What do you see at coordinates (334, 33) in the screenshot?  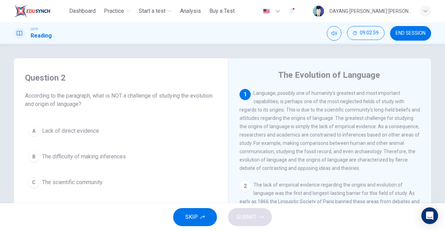 I see `div: Mute` at bounding box center [334, 33].